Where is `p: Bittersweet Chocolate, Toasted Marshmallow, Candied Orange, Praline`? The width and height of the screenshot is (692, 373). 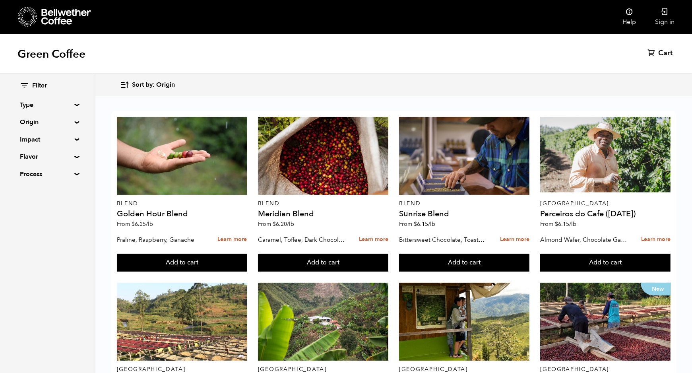 p: Bittersweet Chocolate, Toasted Marshmallow, Candied Orange, Praline is located at coordinates (443, 240).